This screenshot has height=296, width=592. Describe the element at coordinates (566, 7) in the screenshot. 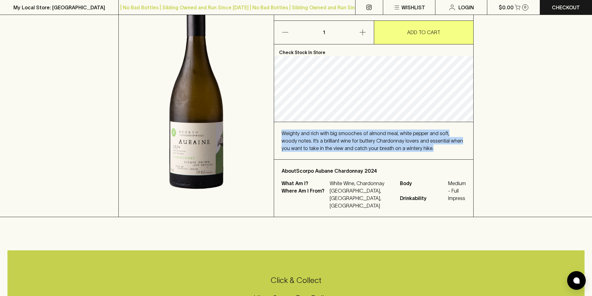

I see `p: Checkout` at that location.